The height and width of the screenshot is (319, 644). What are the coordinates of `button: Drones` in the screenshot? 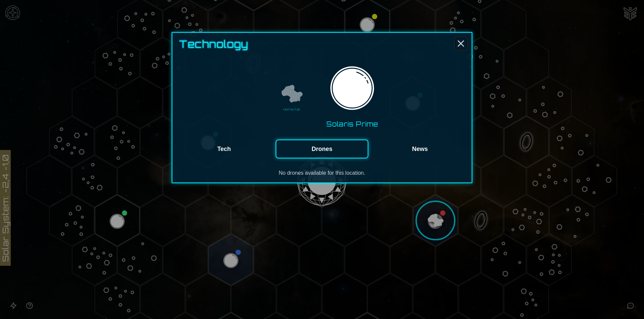 It's located at (322, 149).